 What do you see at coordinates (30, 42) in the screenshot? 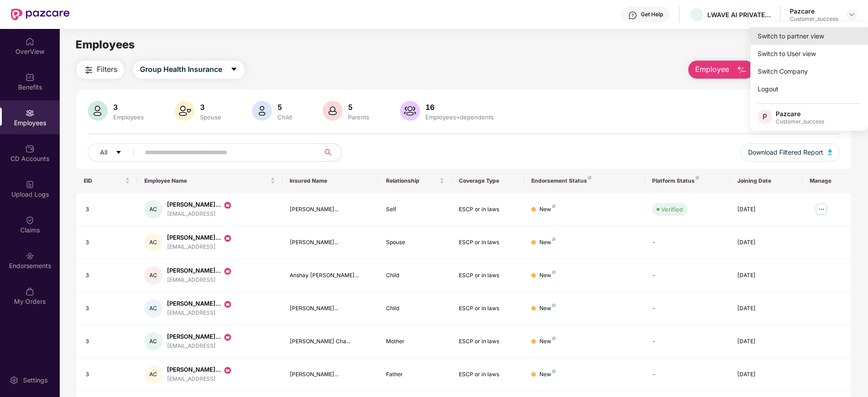
I see `img: svg+xml;base64,PHN2ZyBpZD0iSG9tZSIgeG1sbnM9Imh0dHA6Ly93d3cudzMub3JnLzIwMDAvc3ZnIiB3aWR0aD0iMjAiIG...` at bounding box center [30, 42].